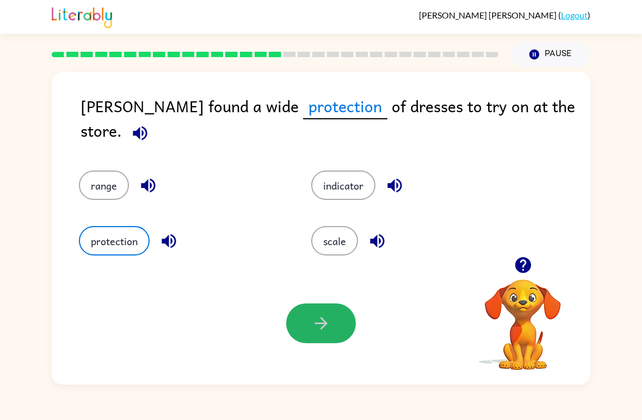  Describe the element at coordinates (335, 241) in the screenshot. I see `button: scale` at that location.